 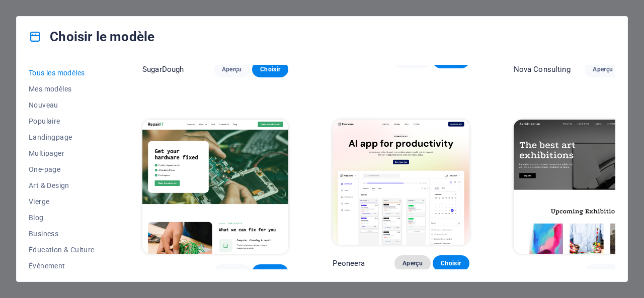 I want to click on img: RepairIT, so click(x=215, y=187).